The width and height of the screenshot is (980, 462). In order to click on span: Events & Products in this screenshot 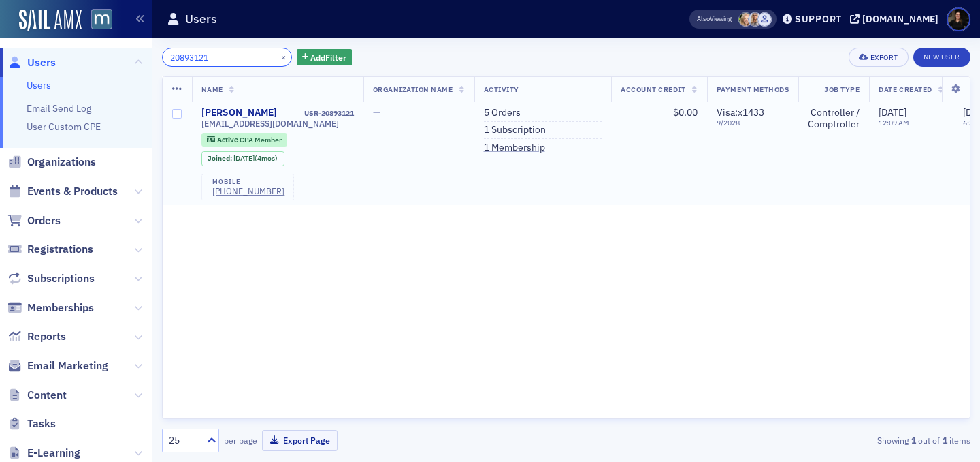, I will do `click(72, 192)`.